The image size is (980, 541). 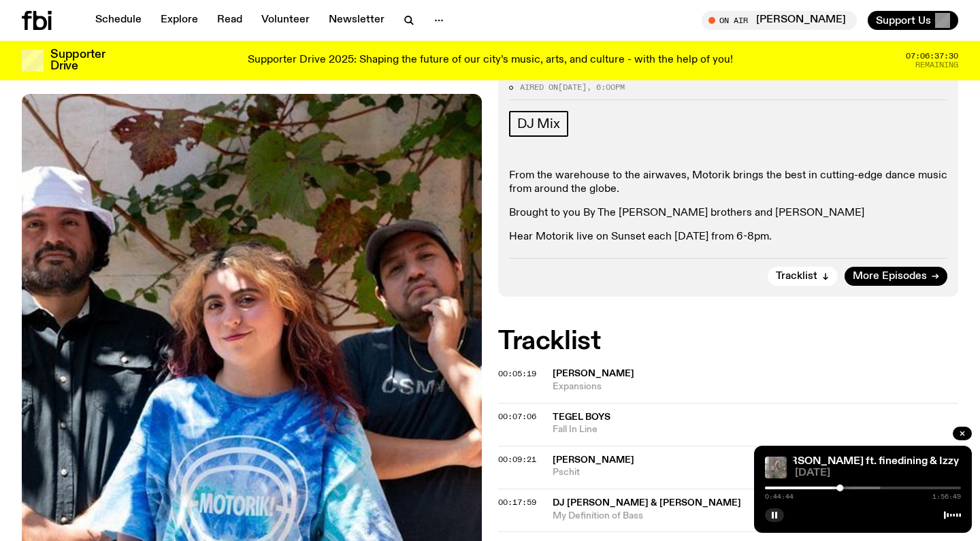 What do you see at coordinates (539, 124) in the screenshot?
I see `a: DJ Mix` at bounding box center [539, 124].